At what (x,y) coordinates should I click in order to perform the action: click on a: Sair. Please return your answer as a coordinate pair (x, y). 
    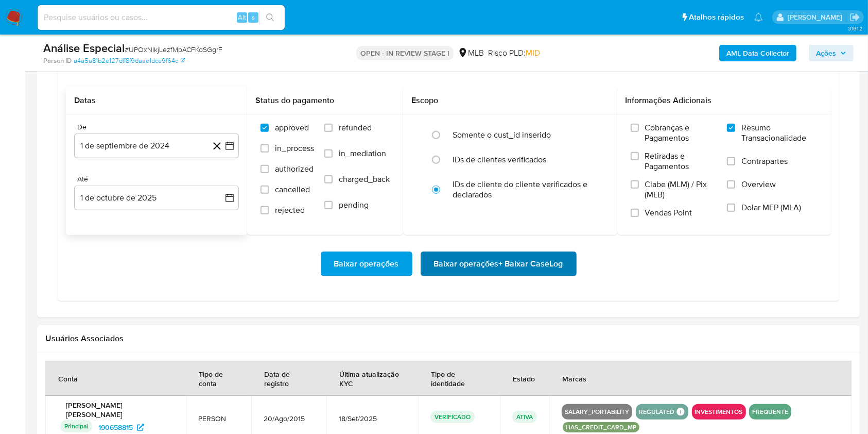
    Looking at the image, I should click on (854, 17).